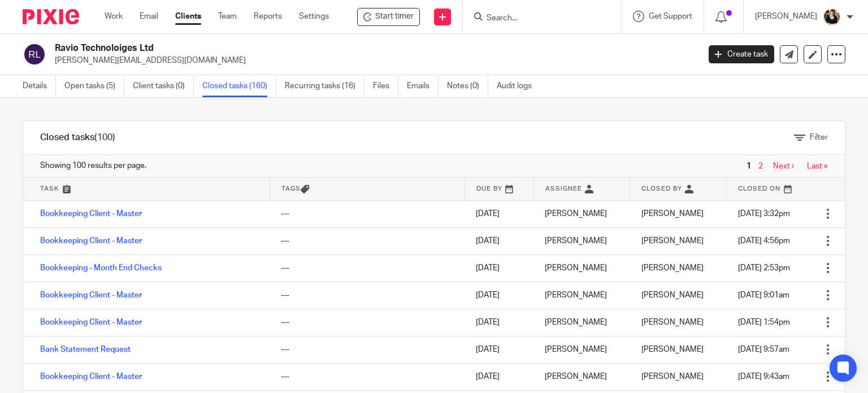 This screenshot has height=393, width=868. I want to click on span: Start timer, so click(394, 16).